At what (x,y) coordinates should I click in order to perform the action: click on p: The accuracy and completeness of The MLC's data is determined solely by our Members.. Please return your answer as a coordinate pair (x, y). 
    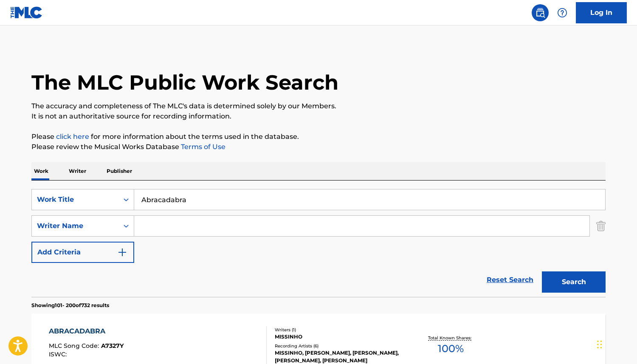
    Looking at the image, I should click on (318, 106).